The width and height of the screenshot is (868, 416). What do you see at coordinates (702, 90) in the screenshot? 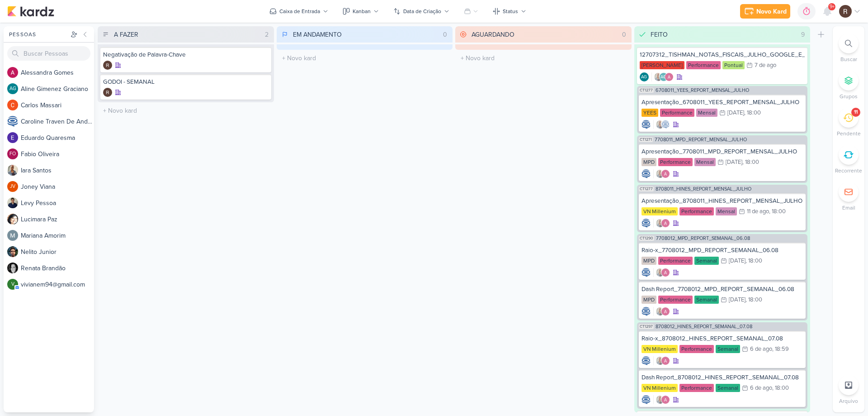
I see `span: 6708011_YEES_REPORT_MENSAL_JULHO` at bounding box center [702, 90].